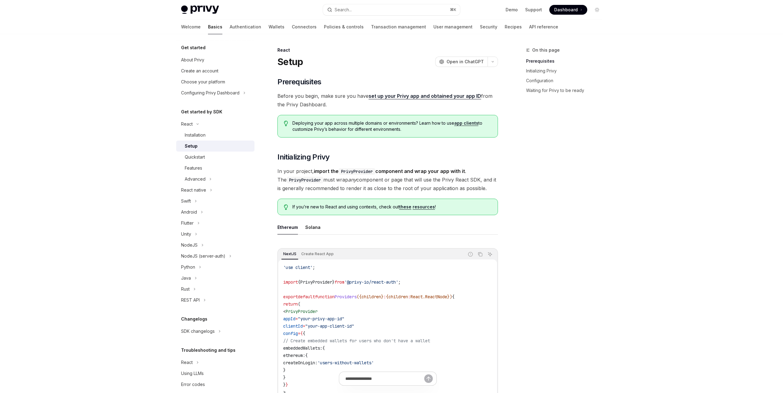 The image size is (783, 393). I want to click on div: Installation, so click(195, 135).